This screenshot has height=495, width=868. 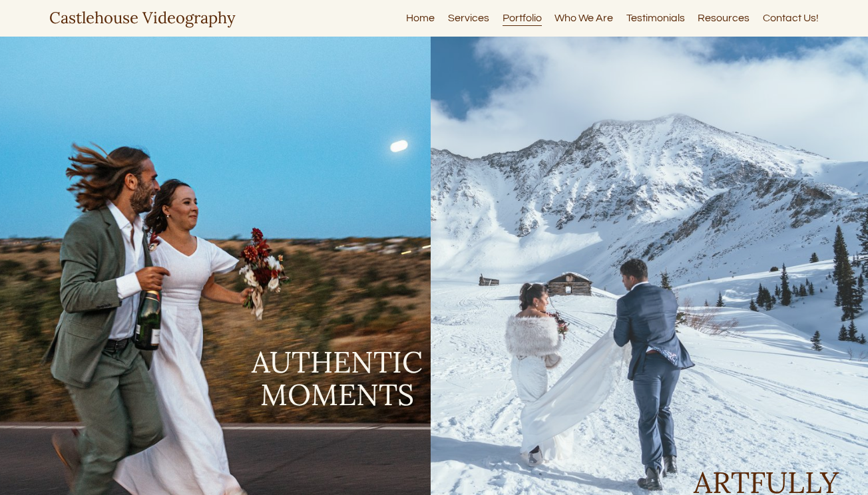 I want to click on a: Castlehouse Videography, so click(x=143, y=17).